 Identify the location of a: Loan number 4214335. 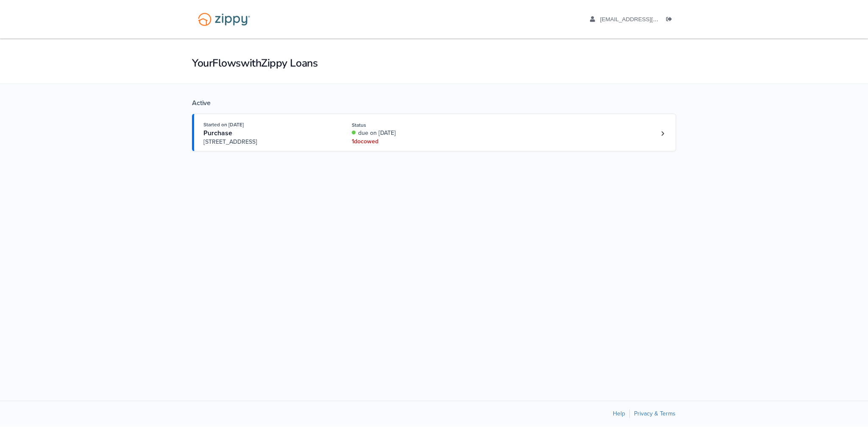
(663, 134).